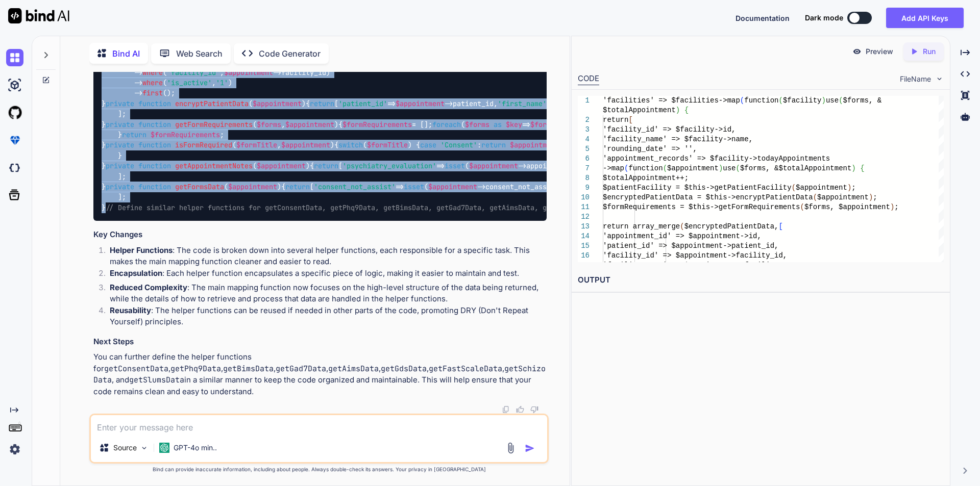 The image size is (980, 486). Describe the element at coordinates (583, 207) in the screenshot. I see `div: 11` at that location.